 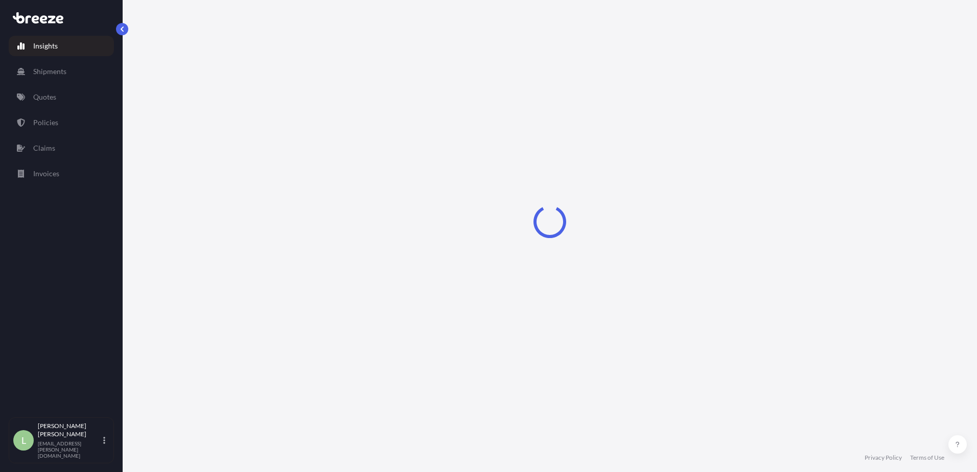 What do you see at coordinates (61, 148) in the screenshot?
I see `a: Claims` at bounding box center [61, 148].